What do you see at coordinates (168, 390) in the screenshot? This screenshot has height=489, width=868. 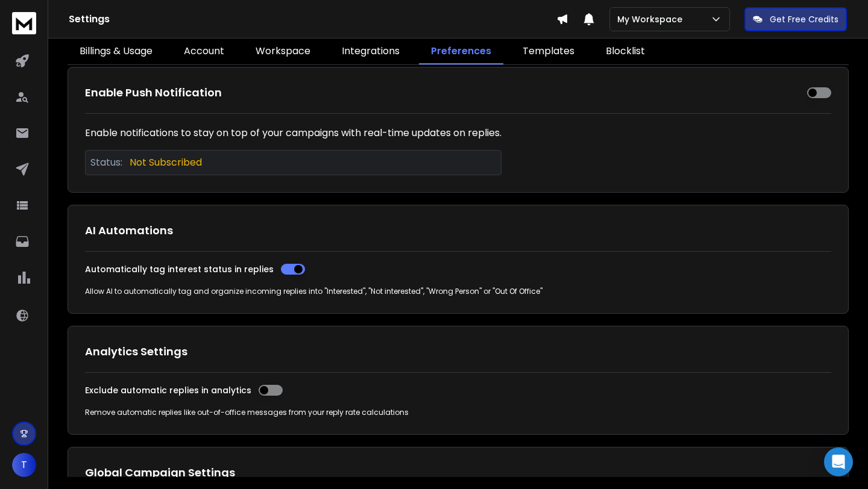 I see `label: Exclude automatic replies in analytics` at bounding box center [168, 390].